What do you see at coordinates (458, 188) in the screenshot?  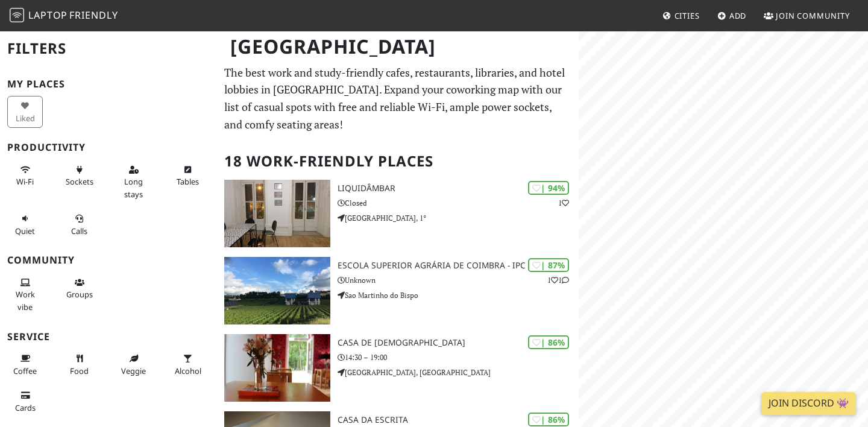 I see `h3: Liquidâmbar` at bounding box center [458, 188].